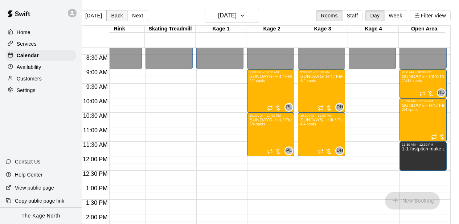 The image size is (459, 224). What do you see at coordinates (29, 67) in the screenshot?
I see `p: Availability` at bounding box center [29, 67].